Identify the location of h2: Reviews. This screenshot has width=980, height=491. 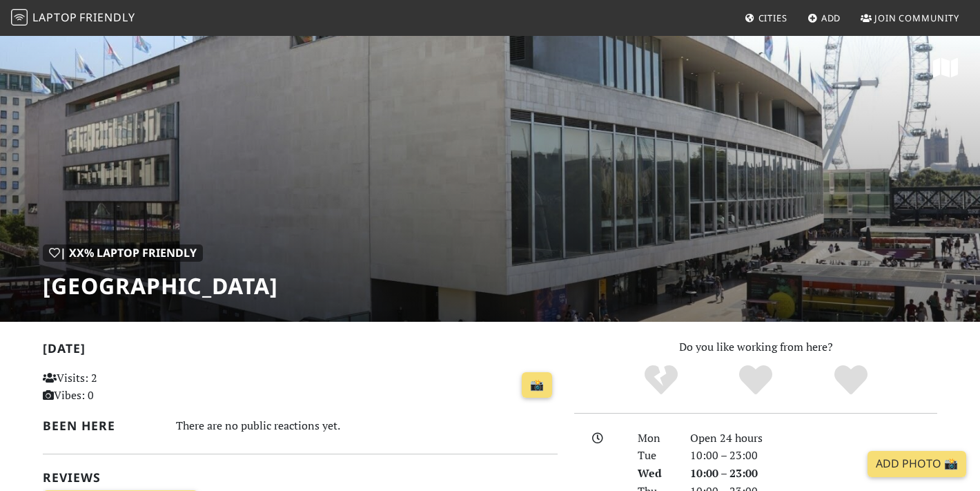
(300, 477).